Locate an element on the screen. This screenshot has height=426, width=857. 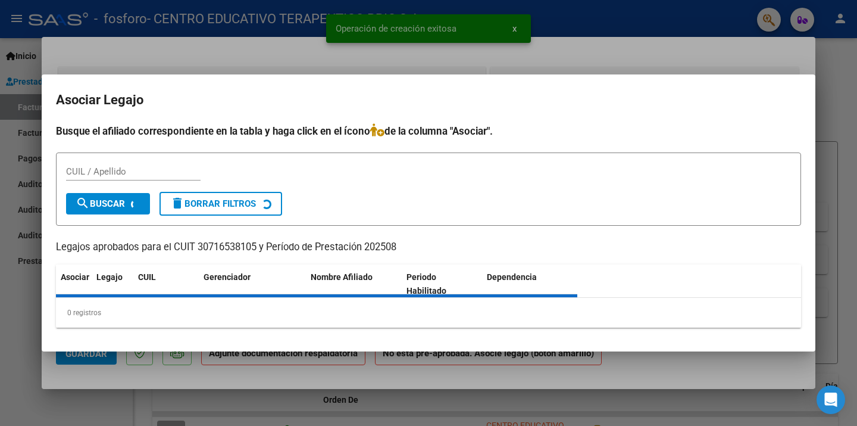
div: 0 registros is located at coordinates (429, 312).